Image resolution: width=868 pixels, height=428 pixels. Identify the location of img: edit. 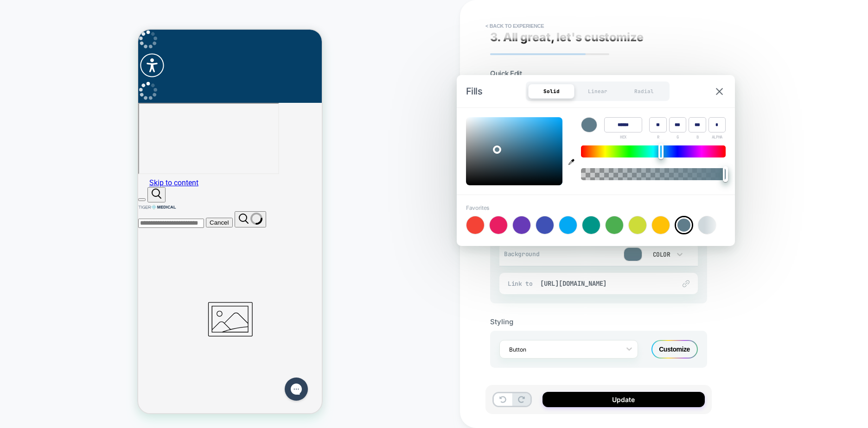
(686, 283).